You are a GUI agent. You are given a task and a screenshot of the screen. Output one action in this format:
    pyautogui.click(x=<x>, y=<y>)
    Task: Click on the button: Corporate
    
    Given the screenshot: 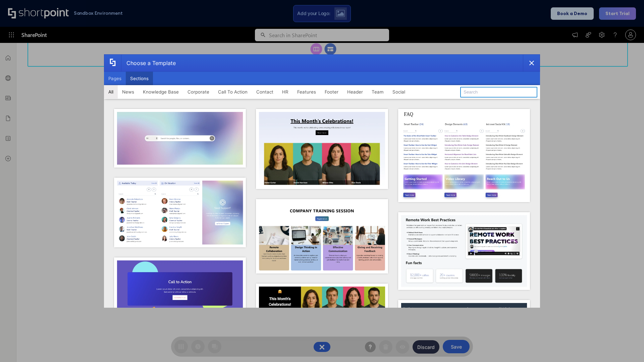 What is the action you would take?
    pyautogui.click(x=199, y=92)
    